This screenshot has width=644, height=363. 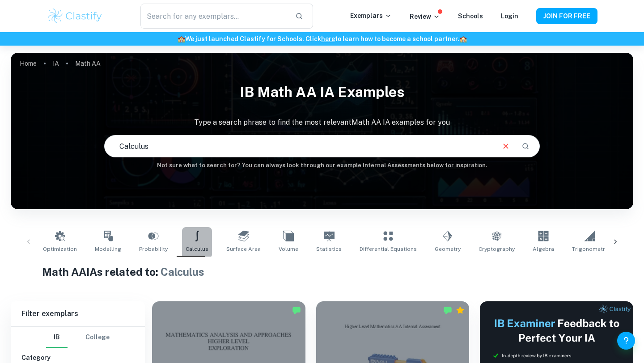 I want to click on span: Volume, so click(x=289, y=249).